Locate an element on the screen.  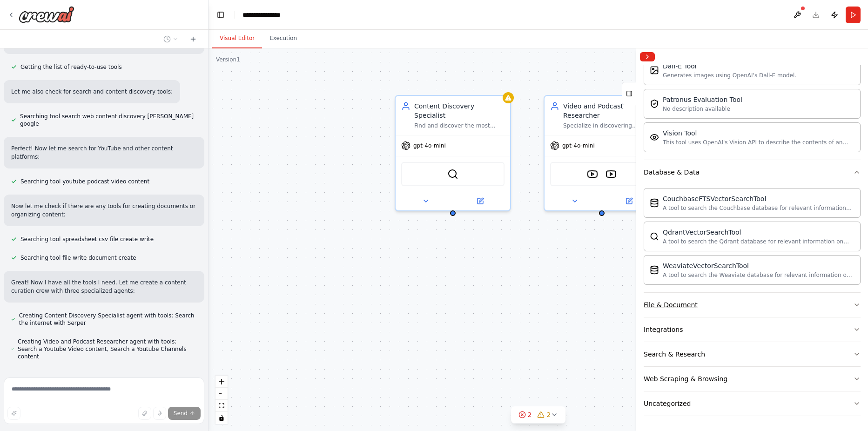
div: Find and discover the most relevant and interesting articles, videos, and podcasts based on {inte... is located at coordinates (459, 126).